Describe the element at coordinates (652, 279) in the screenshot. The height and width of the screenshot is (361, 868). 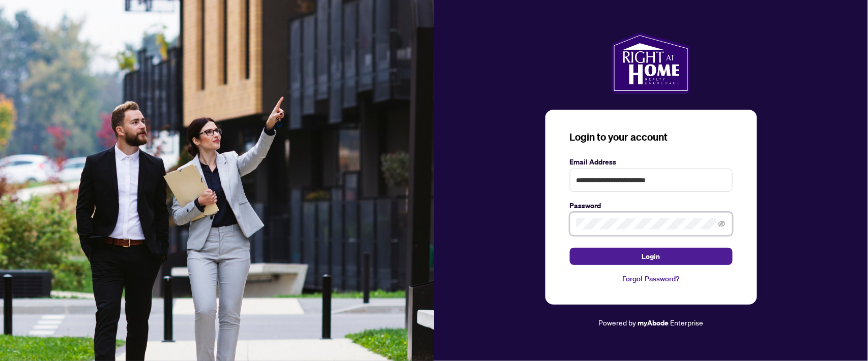
I see `a: Forgot Password?` at that location.